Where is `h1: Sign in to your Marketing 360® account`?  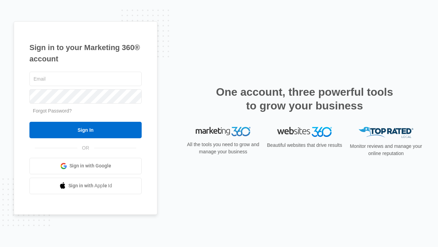 h1: Sign in to your Marketing 360® account is located at coordinates (86, 53).